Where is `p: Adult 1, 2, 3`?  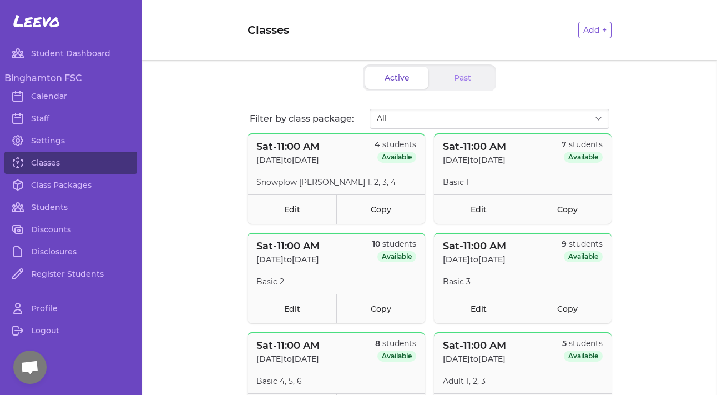 p: Adult 1, 2, 3 is located at coordinates (464, 381).